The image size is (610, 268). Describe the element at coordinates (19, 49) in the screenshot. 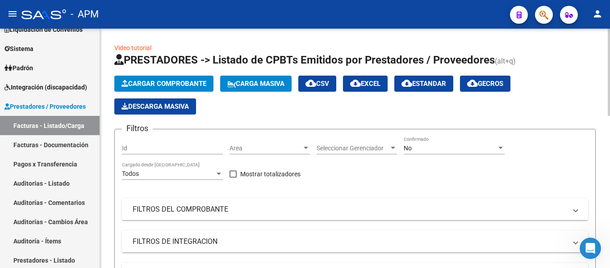

I see `span: Sistema` at that location.